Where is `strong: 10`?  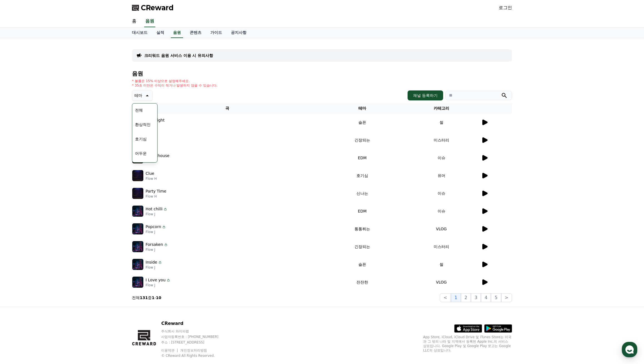 strong: 10 is located at coordinates (158, 298).